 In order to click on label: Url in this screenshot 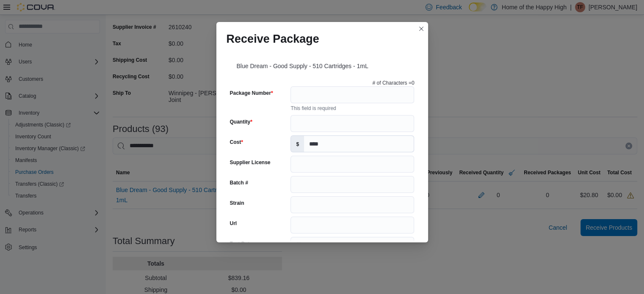, I will do `click(233, 223)`.